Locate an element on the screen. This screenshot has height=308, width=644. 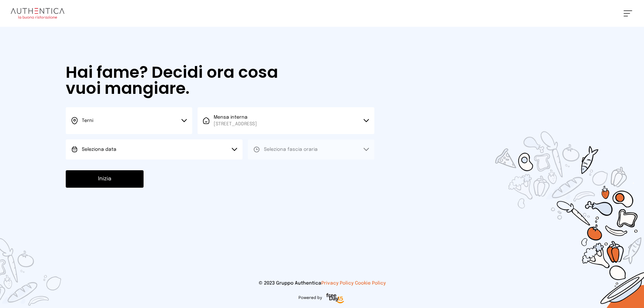
h1: Hai fame? Decidi ora cosa vuoi mangiare. is located at coordinates (182, 80).